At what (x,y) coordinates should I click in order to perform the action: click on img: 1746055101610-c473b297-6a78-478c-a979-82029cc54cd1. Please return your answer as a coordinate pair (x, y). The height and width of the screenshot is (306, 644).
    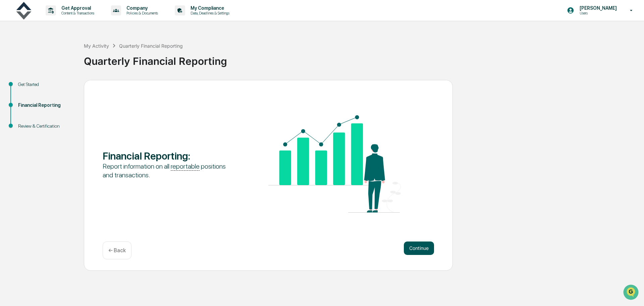
    Looking at the image, I should click on (13, 57).